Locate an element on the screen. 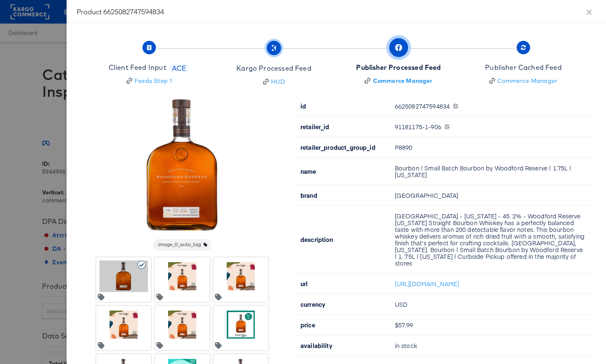  b: currency is located at coordinates (313, 305).